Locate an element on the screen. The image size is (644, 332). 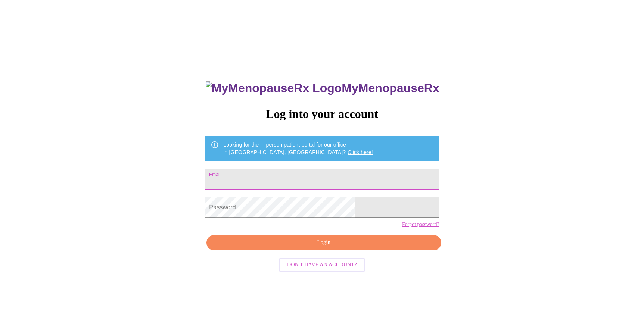
span: Login is located at coordinates (324, 242).